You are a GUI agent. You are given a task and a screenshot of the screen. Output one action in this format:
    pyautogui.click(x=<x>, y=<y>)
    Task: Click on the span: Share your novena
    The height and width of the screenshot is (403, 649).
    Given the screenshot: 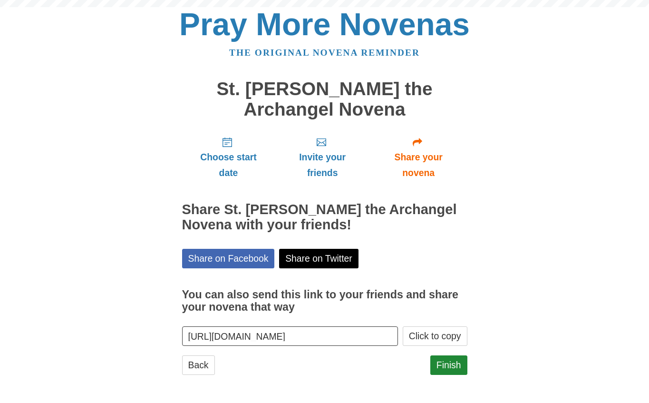 What is the action you would take?
    pyautogui.click(x=418, y=165)
    